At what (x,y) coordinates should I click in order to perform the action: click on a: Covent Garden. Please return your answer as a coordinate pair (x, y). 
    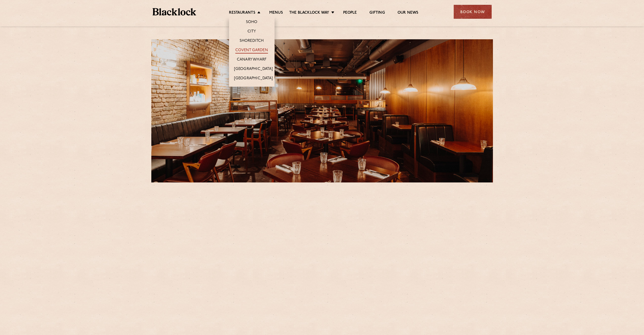
    Looking at the image, I should click on (251, 51).